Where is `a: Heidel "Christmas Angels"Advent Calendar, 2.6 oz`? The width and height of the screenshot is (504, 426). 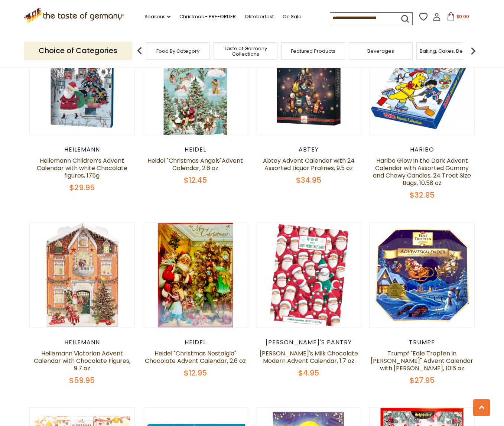 a: Heidel "Christmas Angels"Advent Calendar, 2.6 oz is located at coordinates (195, 164).